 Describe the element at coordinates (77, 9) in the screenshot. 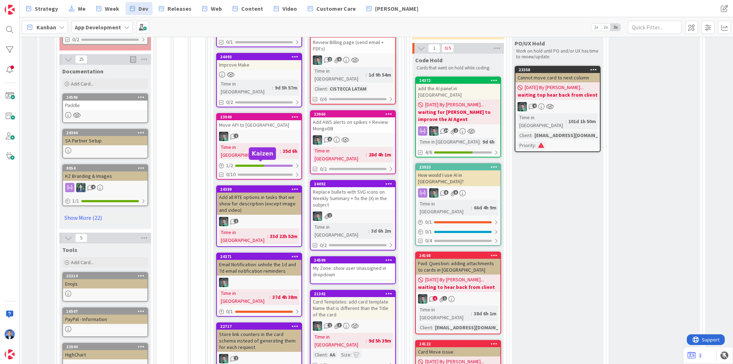

I see `a: Me` at that location.